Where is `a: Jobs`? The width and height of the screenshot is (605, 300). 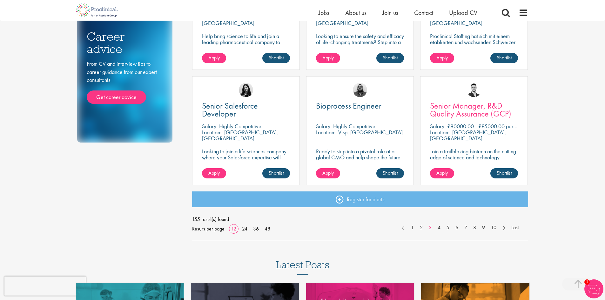 a: Jobs is located at coordinates (324, 13).